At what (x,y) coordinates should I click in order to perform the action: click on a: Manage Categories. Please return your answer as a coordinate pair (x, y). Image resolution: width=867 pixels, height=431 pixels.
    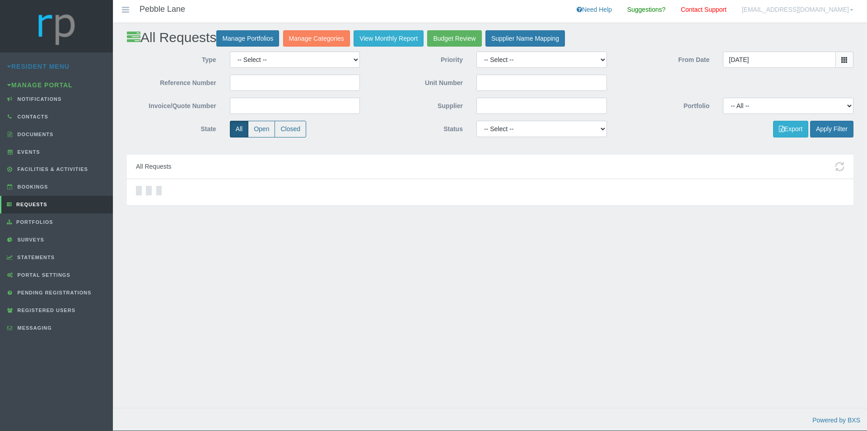
    Looking at the image, I should click on (317, 38).